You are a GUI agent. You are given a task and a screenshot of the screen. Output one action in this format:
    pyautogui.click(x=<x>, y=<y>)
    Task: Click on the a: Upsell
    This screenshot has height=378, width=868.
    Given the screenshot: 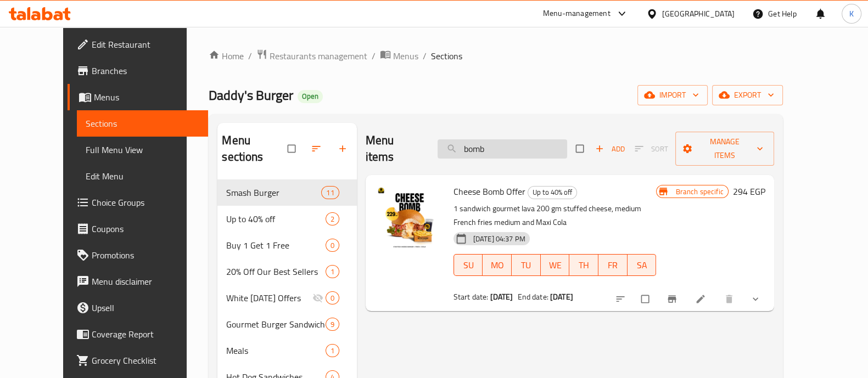 What is the action you would take?
    pyautogui.click(x=137, y=308)
    